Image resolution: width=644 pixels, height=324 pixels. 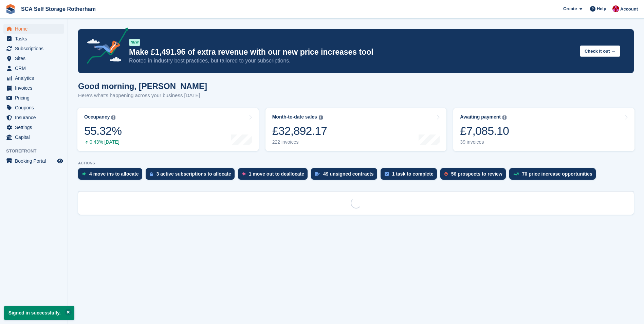 I want to click on p: ACTIONS, so click(x=356, y=163).